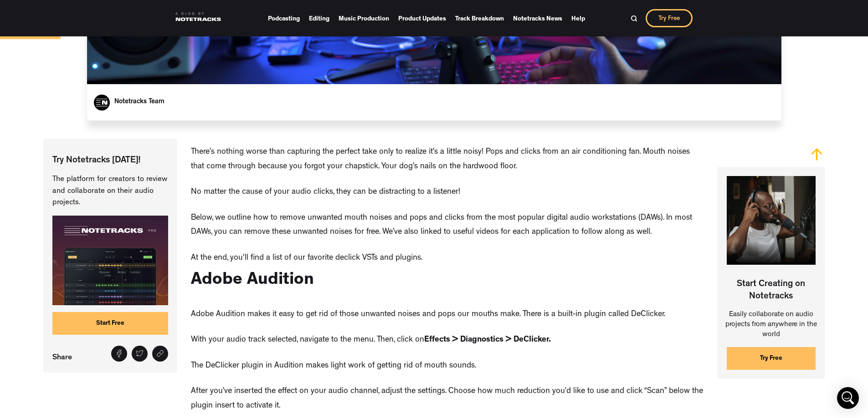 The image size is (868, 418). Describe the element at coordinates (537, 19) in the screenshot. I see `a: Notetracks News` at that location.